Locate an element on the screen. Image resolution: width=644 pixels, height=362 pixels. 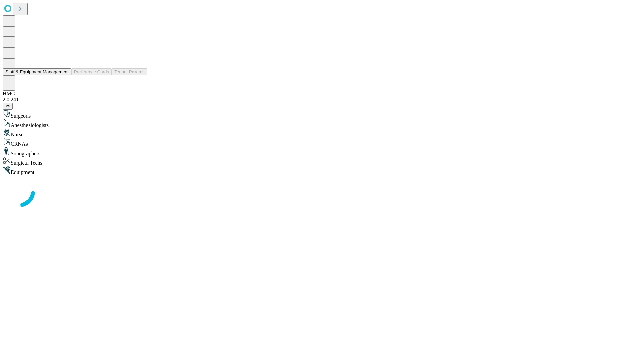
div: 2.0.241 is located at coordinates (322, 99).